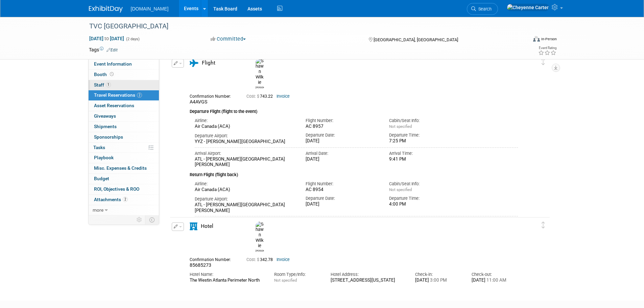  I want to click on span: Shipments, so click(105, 127).